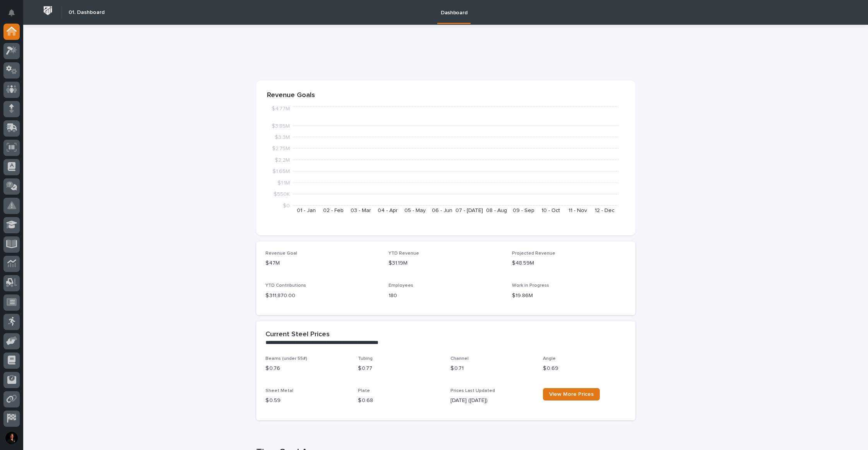 The height and width of the screenshot is (450, 868). What do you see at coordinates (280, 391) in the screenshot?
I see `span: Sheet Metal` at bounding box center [280, 391].